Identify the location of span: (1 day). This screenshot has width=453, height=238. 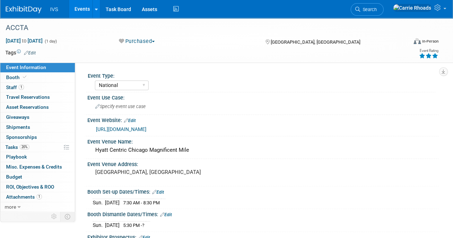
(51, 41).